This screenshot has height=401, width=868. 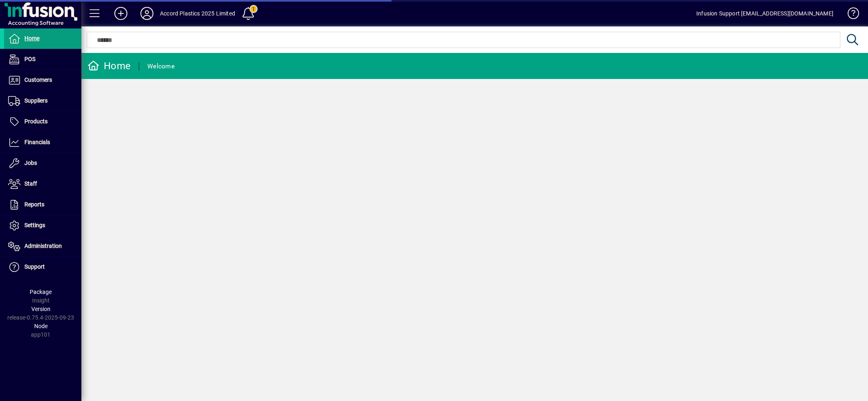 What do you see at coordinates (41, 291) in the screenshot?
I see `span: Package` at bounding box center [41, 291].